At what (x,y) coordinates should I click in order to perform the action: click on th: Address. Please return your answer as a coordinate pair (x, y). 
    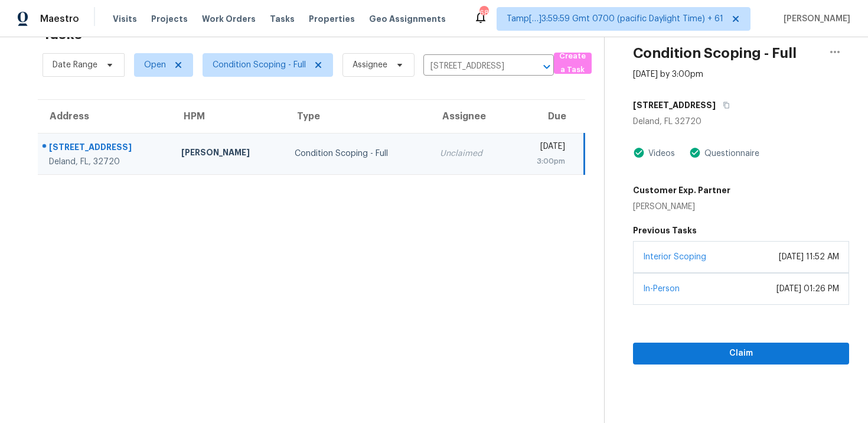
    Looking at the image, I should click on (104, 116).